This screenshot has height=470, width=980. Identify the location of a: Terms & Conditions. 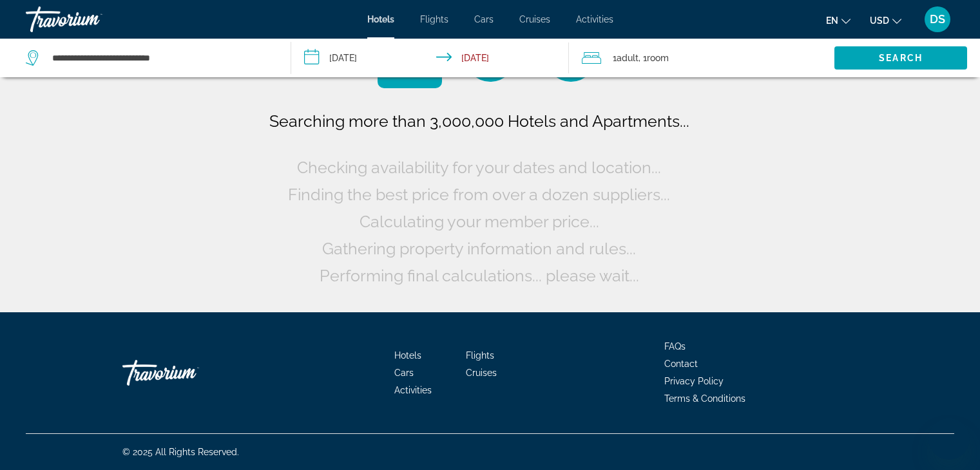
(705, 399).